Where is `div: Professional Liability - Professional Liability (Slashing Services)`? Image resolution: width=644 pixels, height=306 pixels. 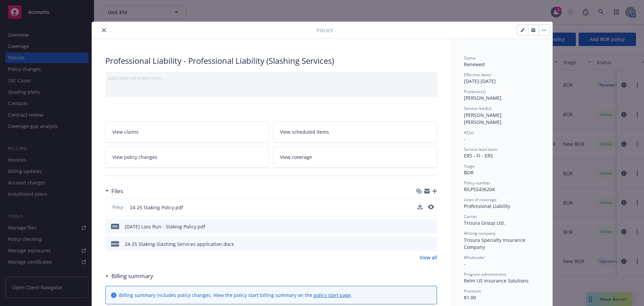 div: Professional Liability - Professional Liability (Slashing Services) is located at coordinates (271, 61).